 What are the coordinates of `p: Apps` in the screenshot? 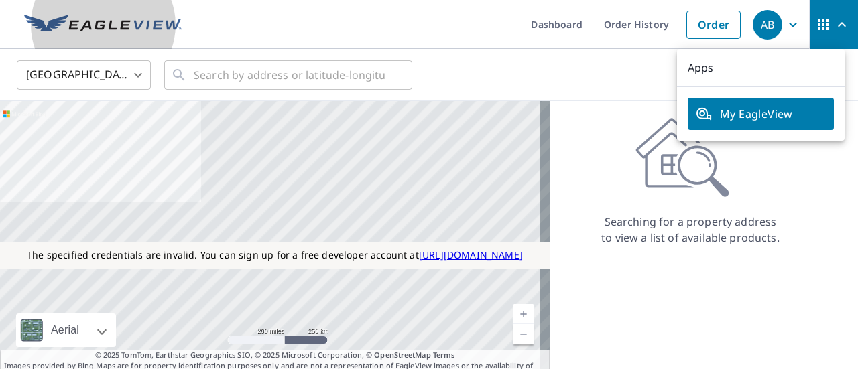 It's located at (760, 68).